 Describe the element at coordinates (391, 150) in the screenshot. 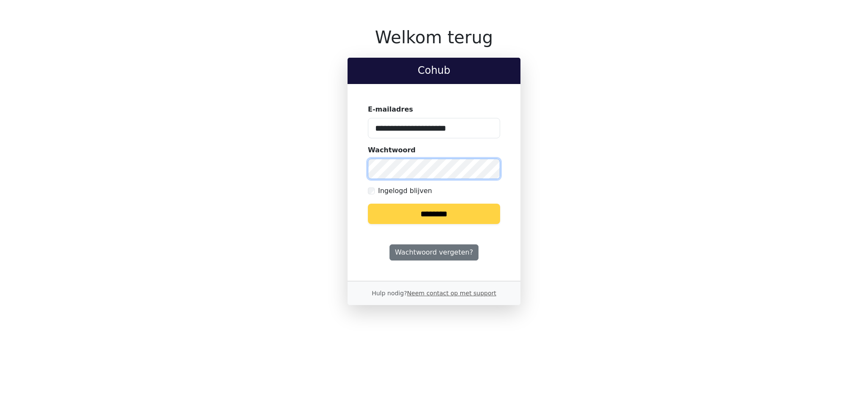

I see `label: Wachtwoord` at that location.